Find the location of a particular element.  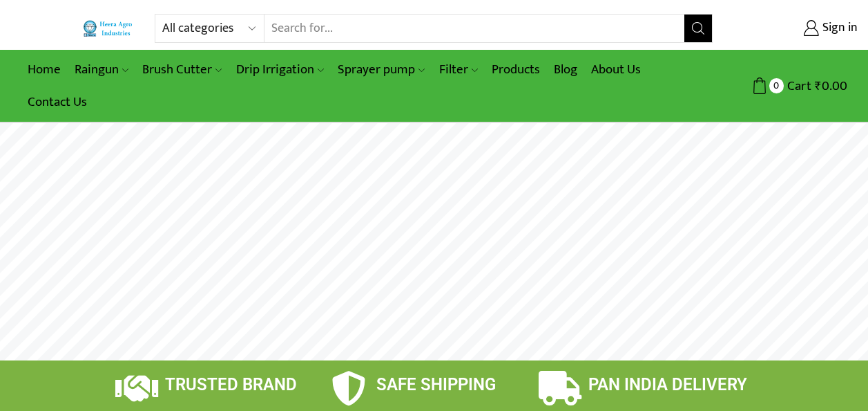

span: PAN INDIA DELIVERY is located at coordinates (668, 385).